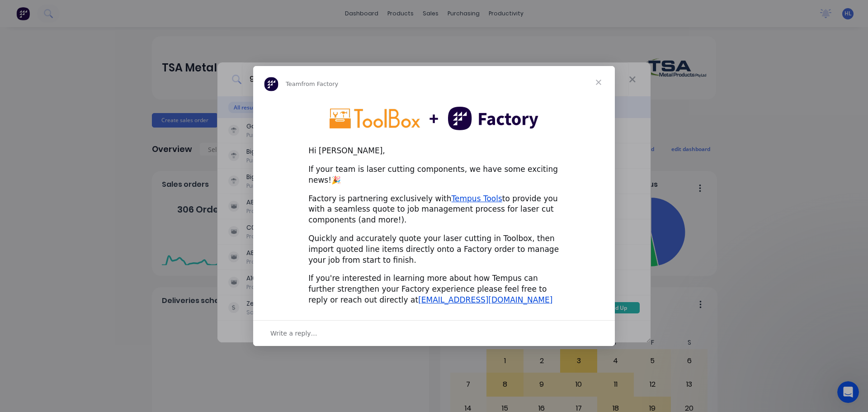 The image size is (868, 412). I want to click on img: Profile image for Team, so click(271, 84).